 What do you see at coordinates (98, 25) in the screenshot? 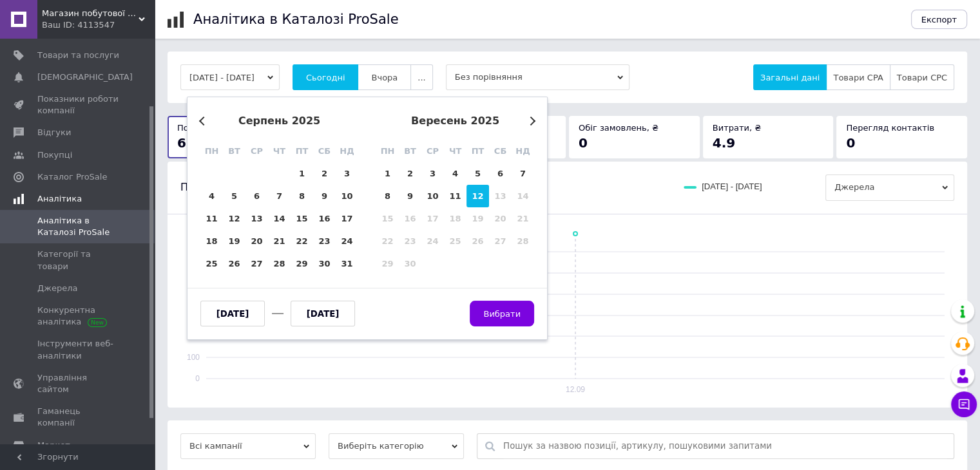
I see `div: Ваш ID: 4113547` at bounding box center [98, 25].